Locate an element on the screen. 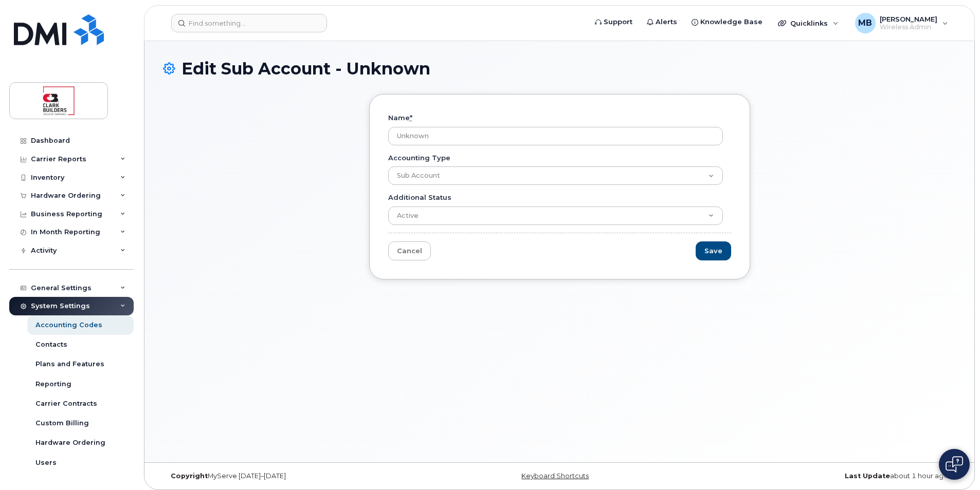 This screenshot has height=490, width=980. a: Keyboard Shortcuts is located at coordinates (555, 476).